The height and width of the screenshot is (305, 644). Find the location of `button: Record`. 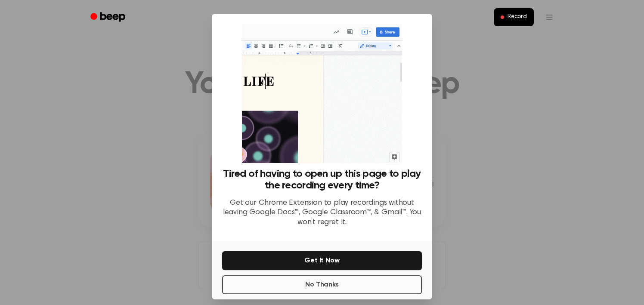

button: Record is located at coordinates (514, 17).